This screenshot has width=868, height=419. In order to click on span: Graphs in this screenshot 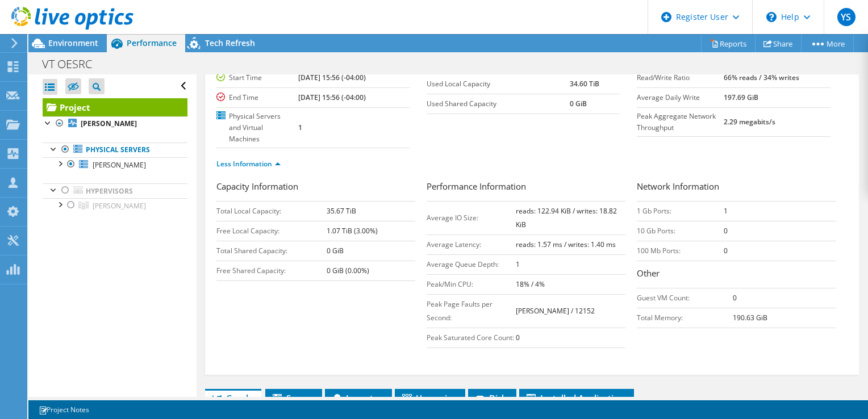, I will do `click(233, 398)`.